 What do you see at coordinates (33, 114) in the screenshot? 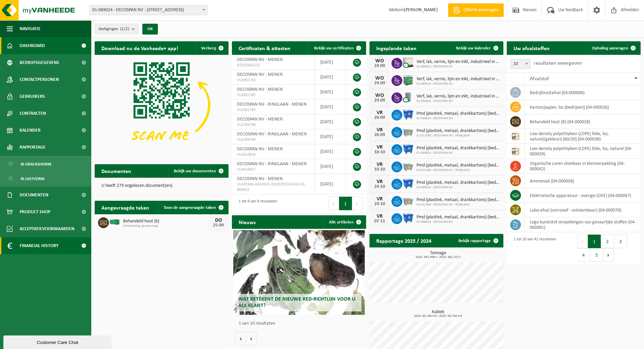
I see `span: Contracten` at bounding box center [33, 114].